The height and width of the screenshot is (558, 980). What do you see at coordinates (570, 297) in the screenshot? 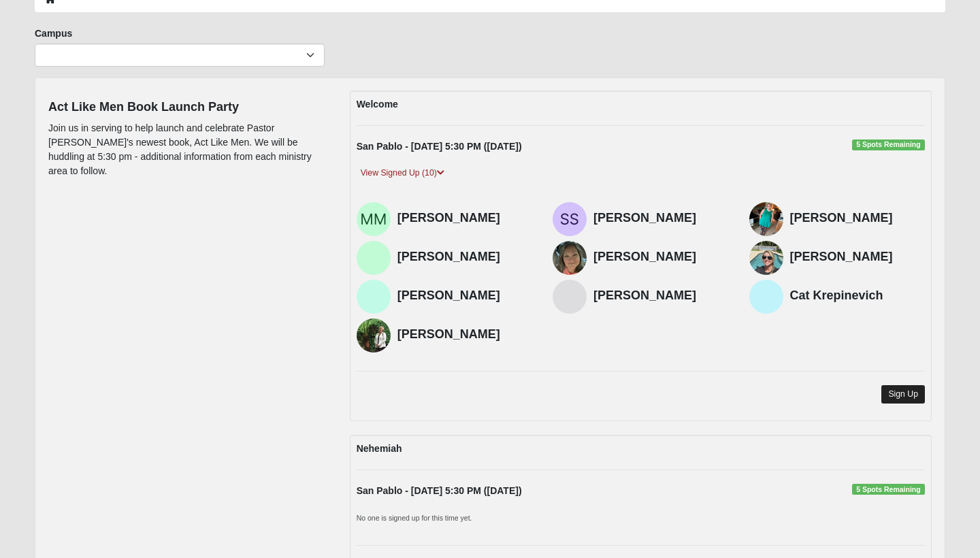
I see `img: Rick Ziminski` at bounding box center [570, 297].